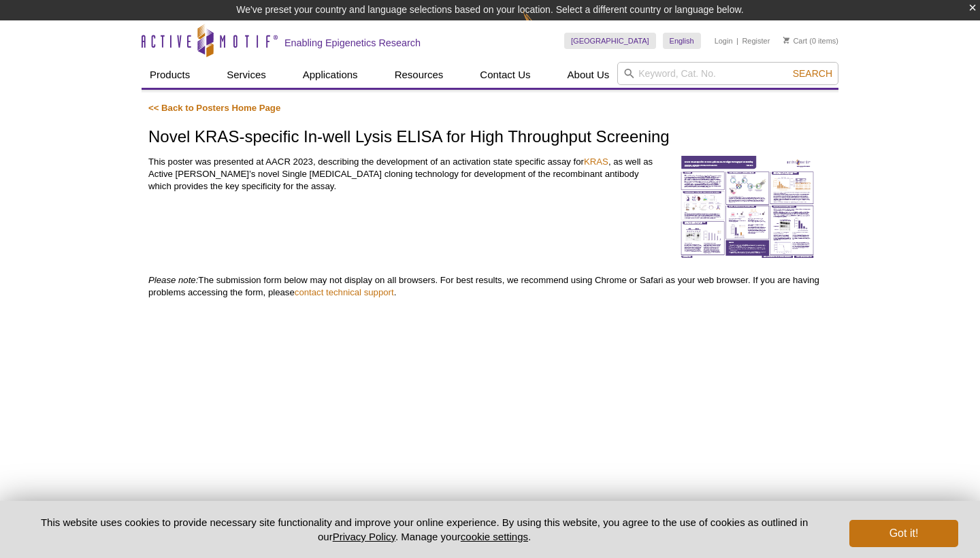  What do you see at coordinates (344, 292) in the screenshot?
I see `a: contact technical support` at bounding box center [344, 292].